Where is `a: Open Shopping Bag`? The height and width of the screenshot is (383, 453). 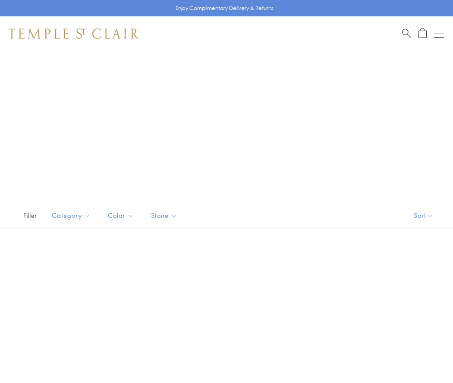 a: Open Shopping Bag is located at coordinates (422, 33).